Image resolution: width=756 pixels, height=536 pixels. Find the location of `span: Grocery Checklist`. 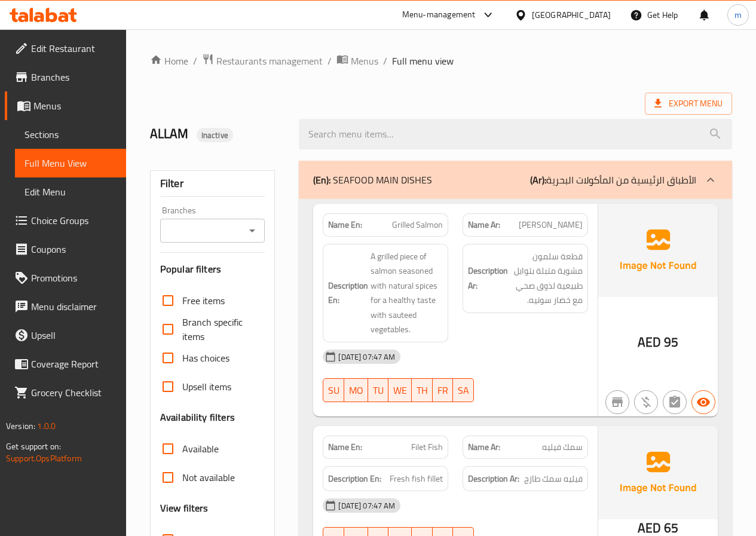

span: Grocery Checklist is located at coordinates (74, 393).